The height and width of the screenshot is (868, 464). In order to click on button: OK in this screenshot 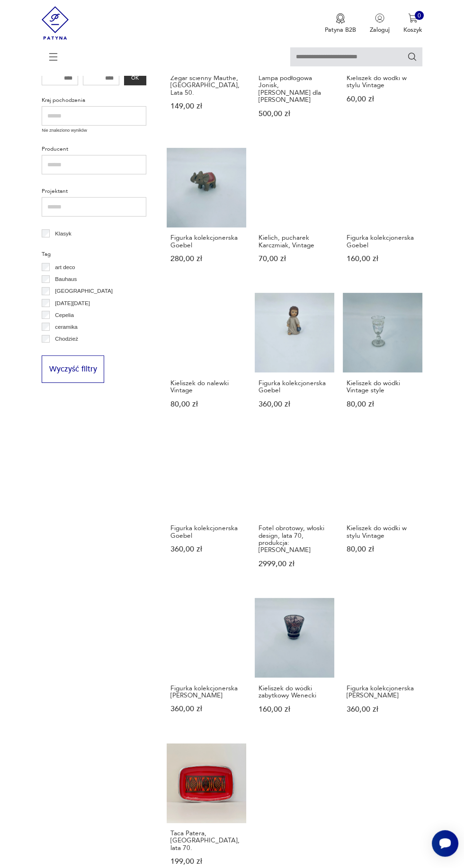, I will do `click(135, 78)`.